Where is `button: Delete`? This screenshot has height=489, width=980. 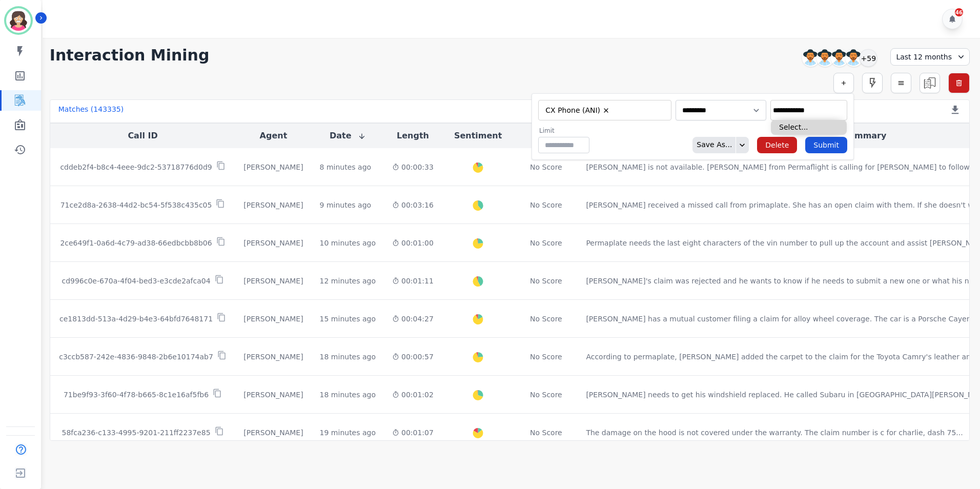 button: Delete is located at coordinates (777, 145).